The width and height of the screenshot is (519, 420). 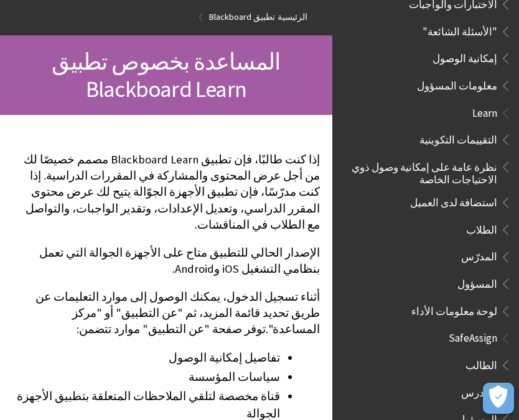 What do you see at coordinates (481, 363) in the screenshot?
I see `span: الطالب` at bounding box center [481, 363].